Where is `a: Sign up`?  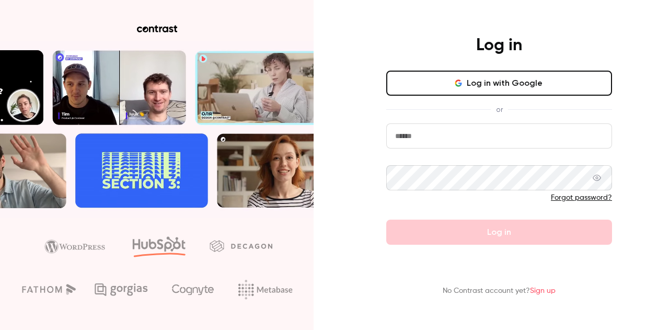
a: Sign up is located at coordinates (542, 291).